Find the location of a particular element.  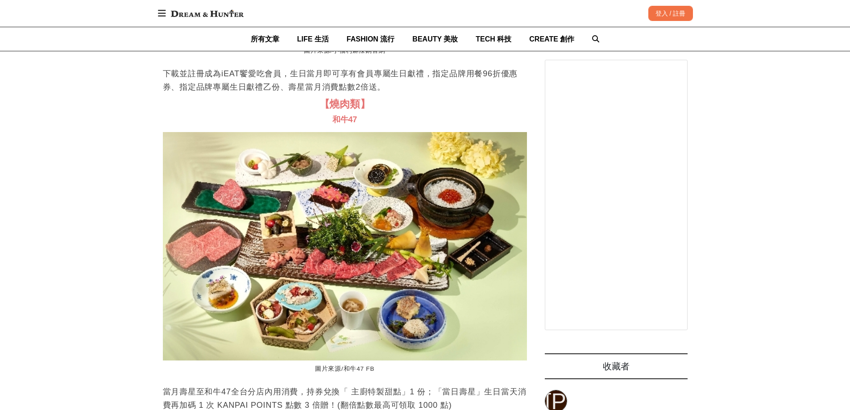

span: FASHION 流行 is located at coordinates (371, 39).